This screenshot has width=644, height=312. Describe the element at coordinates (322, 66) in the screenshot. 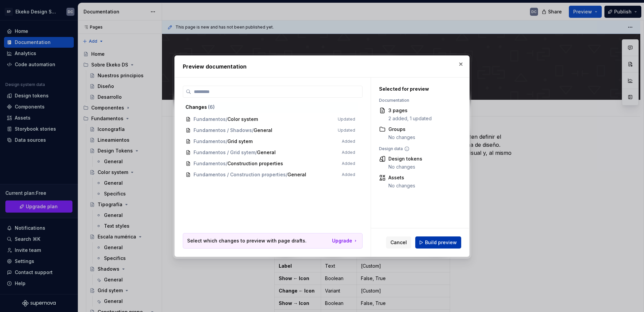

I see `h2: Preview documentation` at that location.